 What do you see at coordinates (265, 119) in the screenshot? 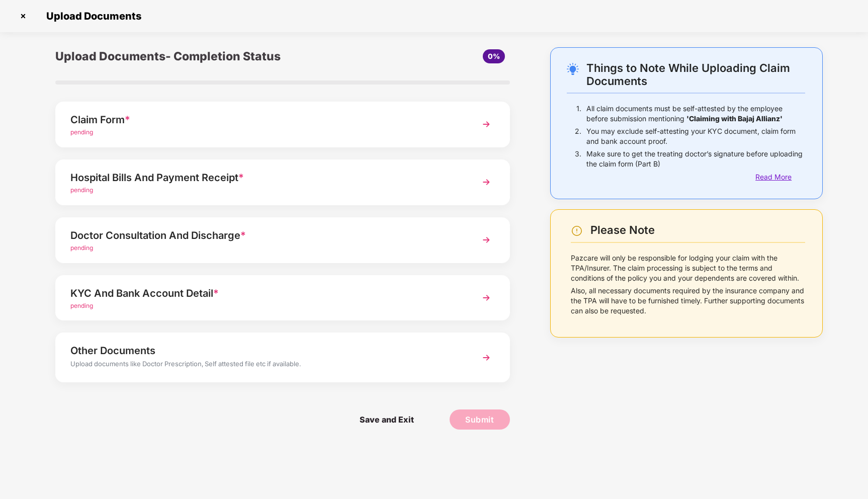
I see `div: Claim Form` at bounding box center [265, 119].